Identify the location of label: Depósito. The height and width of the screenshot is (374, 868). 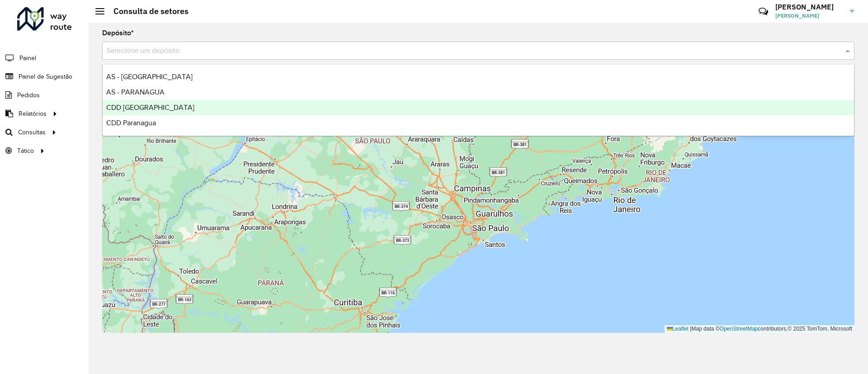
(118, 33).